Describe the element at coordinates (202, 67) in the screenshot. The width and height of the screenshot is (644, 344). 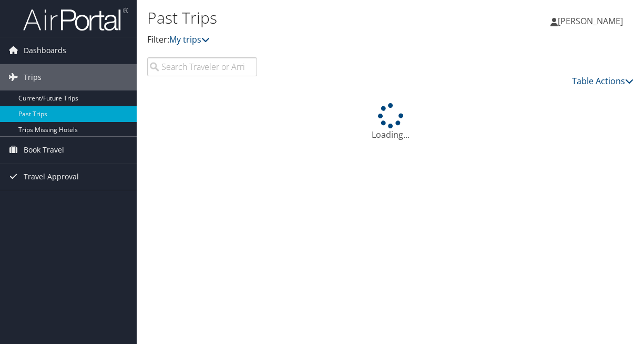
I see `input: Search Traveler or Arrival City` at that location.